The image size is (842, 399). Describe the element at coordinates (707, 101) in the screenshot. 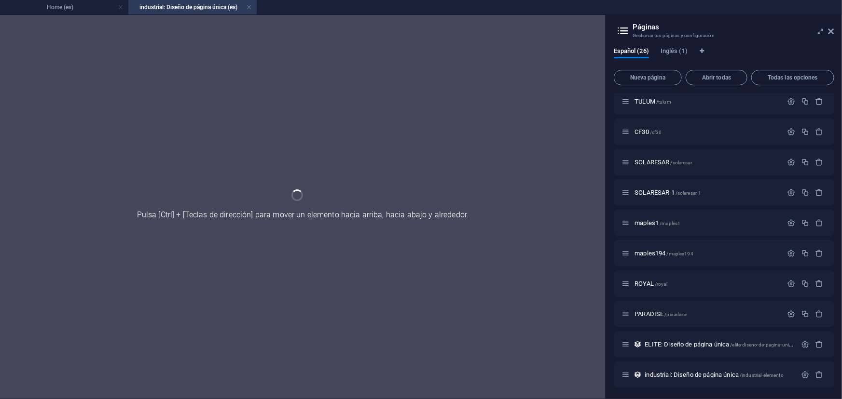

I see `div: TULUM/tulum` at that location.